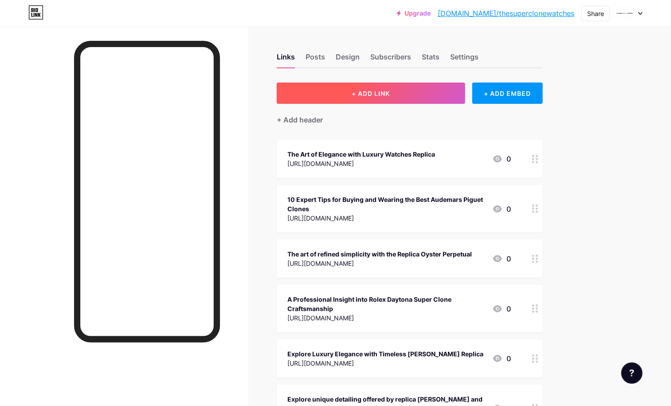 This screenshot has height=406, width=671. Describe the element at coordinates (315, 59) in the screenshot. I see `div: Posts` at that location.